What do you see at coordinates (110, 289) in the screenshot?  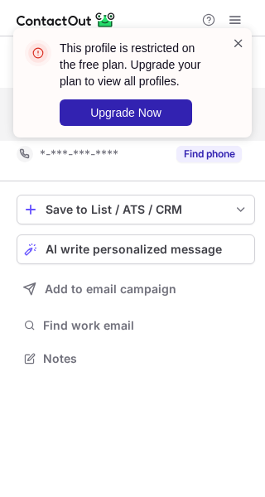 I see `span: Add to email campaign` at bounding box center [110, 289].